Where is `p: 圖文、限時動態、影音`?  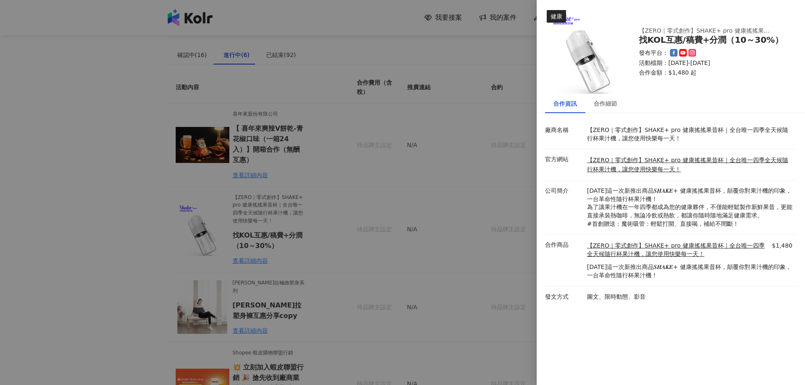
p: 圖文、限時動態、影音 is located at coordinates (690, 297).